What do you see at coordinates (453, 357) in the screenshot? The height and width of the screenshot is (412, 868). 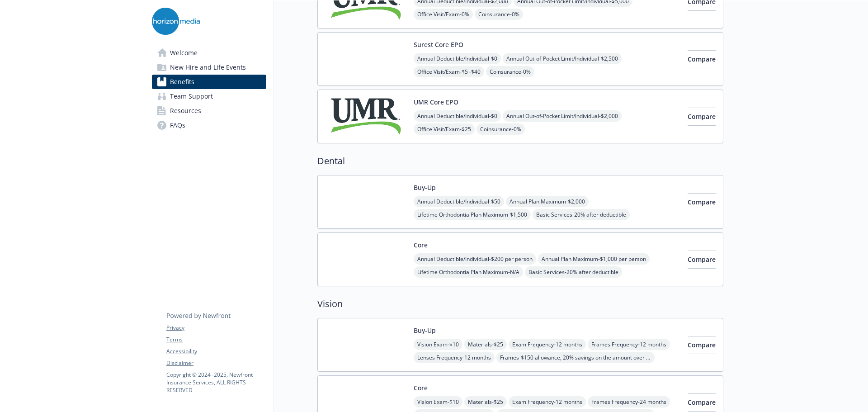 I see `span: Lenses Frequency - 12 months` at bounding box center [453, 357].